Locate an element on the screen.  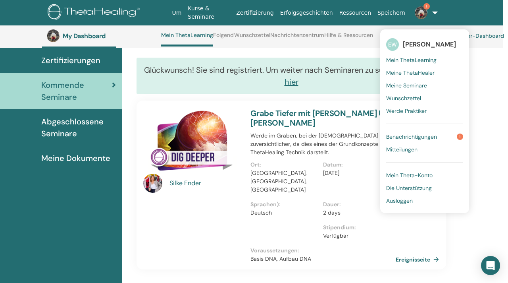
span: Ausloggen is located at coordinates (399, 201).